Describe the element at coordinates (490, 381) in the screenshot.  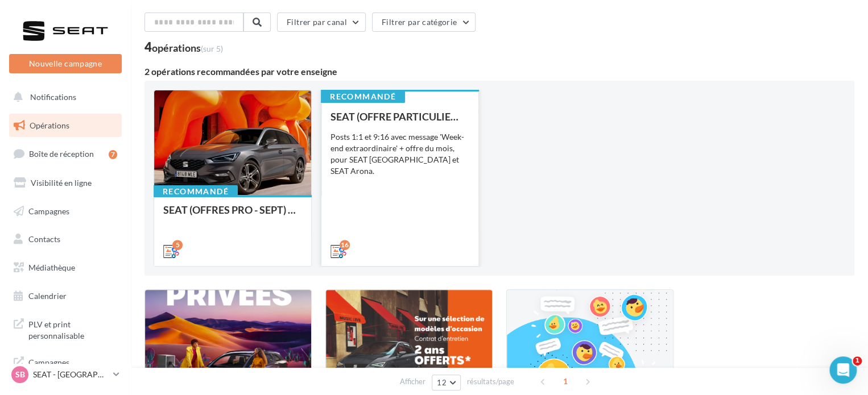
I see `span: résultats/page` at that location.